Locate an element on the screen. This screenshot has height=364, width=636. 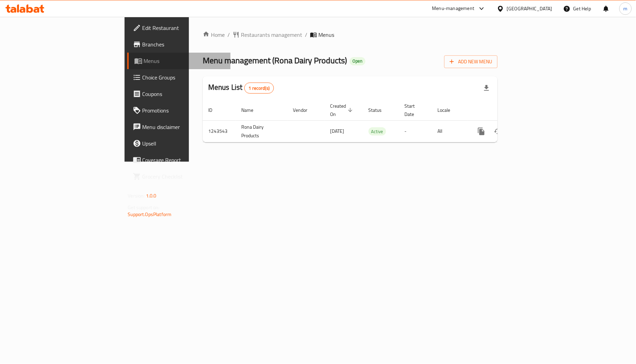
span: ID is located at coordinates (215, 110).